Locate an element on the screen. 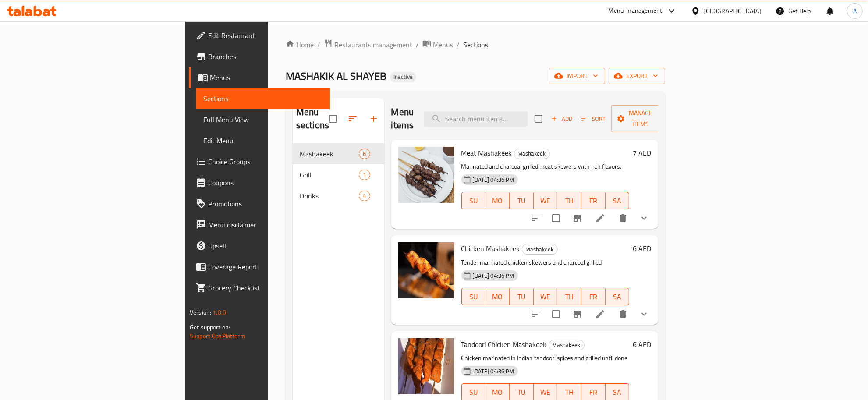 This screenshot has height=400, width=868. span: Drinks is located at coordinates (329, 196).